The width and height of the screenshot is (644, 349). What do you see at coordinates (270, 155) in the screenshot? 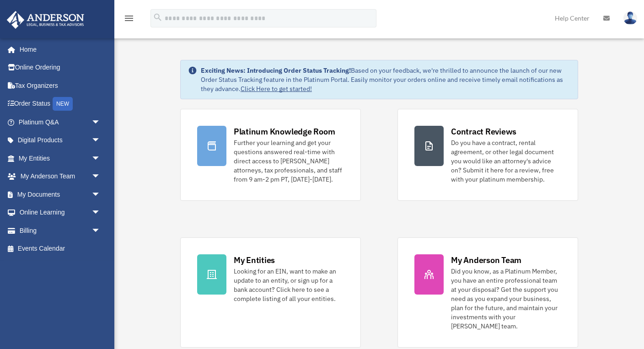
I see `a: Platinum Knowledge Room Further your learning and get your questions answered real-time with dire...` at bounding box center [270, 155].